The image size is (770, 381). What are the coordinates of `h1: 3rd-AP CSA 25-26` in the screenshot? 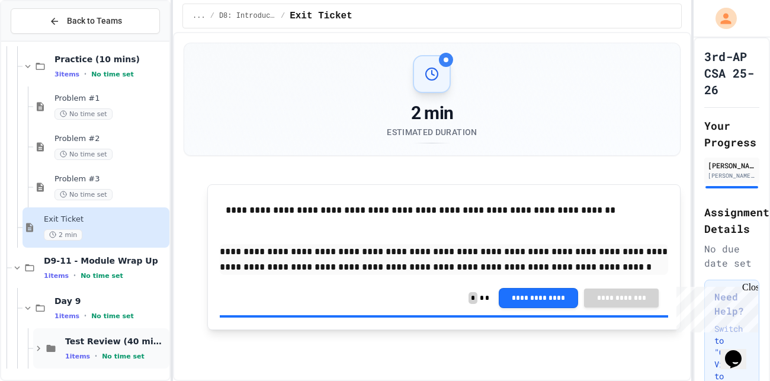 It's located at (732, 73).